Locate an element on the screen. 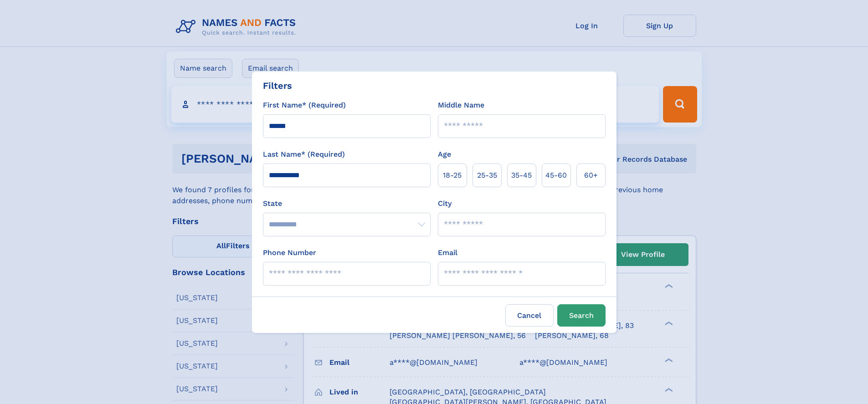 The image size is (868, 404). label: City is located at coordinates (444, 204).